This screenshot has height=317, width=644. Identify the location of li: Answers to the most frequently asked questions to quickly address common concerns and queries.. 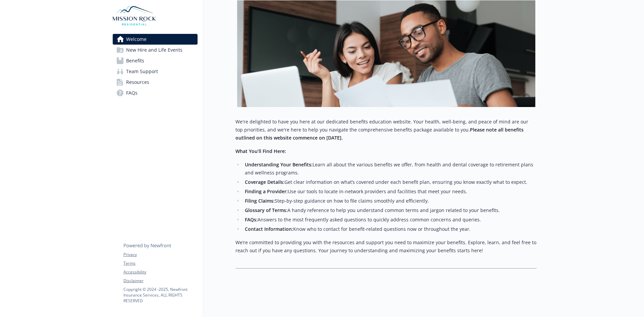
(390, 220).